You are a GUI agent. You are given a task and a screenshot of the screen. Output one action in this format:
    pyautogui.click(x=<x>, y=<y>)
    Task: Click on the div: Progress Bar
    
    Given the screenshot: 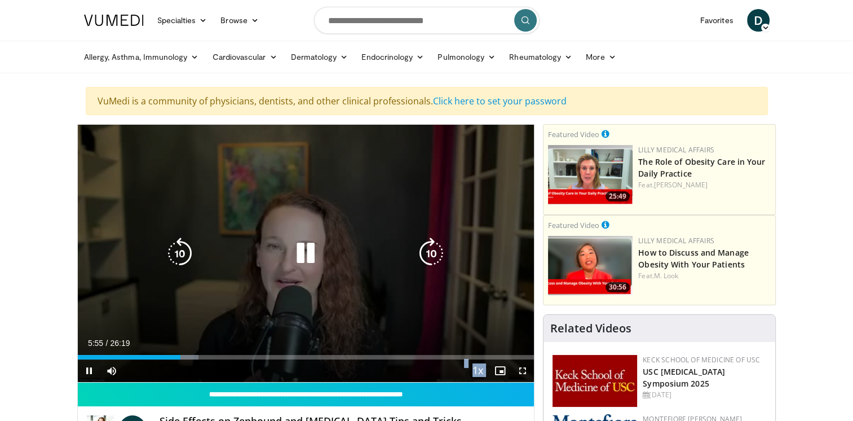 What is the action you would take?
    pyautogui.click(x=306, y=357)
    